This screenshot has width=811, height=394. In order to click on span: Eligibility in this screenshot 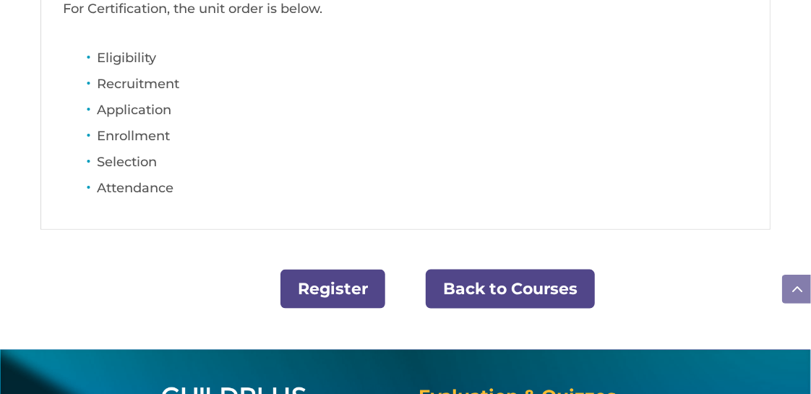, I will do `click(127, 58)`.